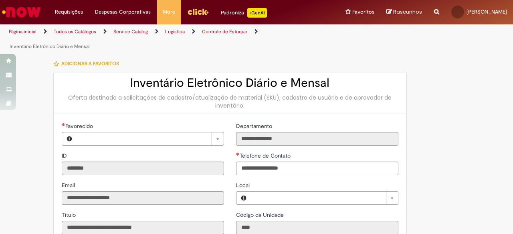  What do you see at coordinates (244, 13) in the screenshot?
I see `div: Padroniza` at bounding box center [244, 13].